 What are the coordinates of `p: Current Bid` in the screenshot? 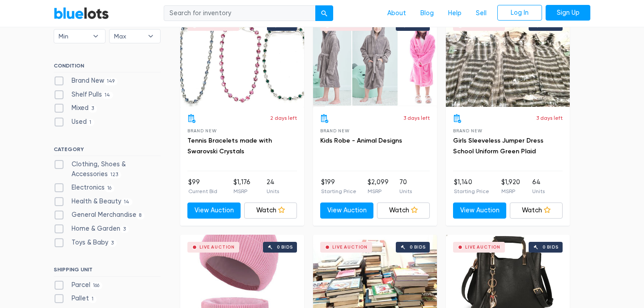 It's located at (203, 191).